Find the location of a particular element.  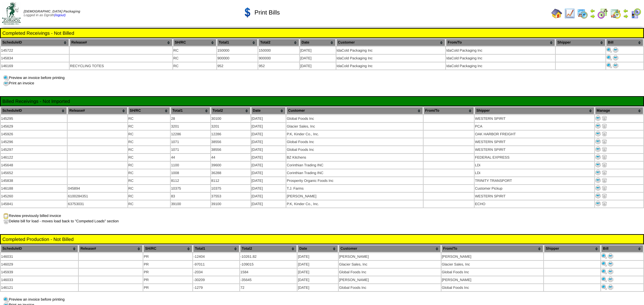

td: -109015 is located at coordinates (268, 264).